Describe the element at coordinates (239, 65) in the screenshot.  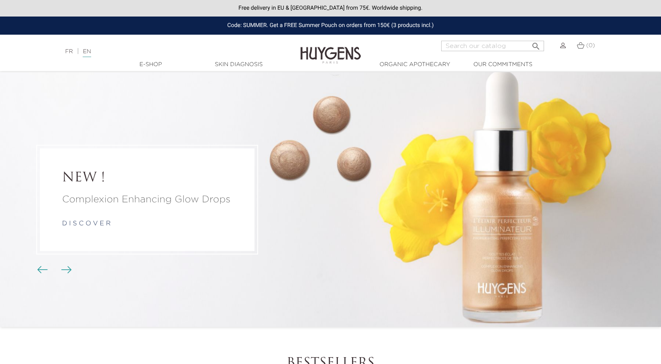
I see `a: Skin Diagnosis` at that location.